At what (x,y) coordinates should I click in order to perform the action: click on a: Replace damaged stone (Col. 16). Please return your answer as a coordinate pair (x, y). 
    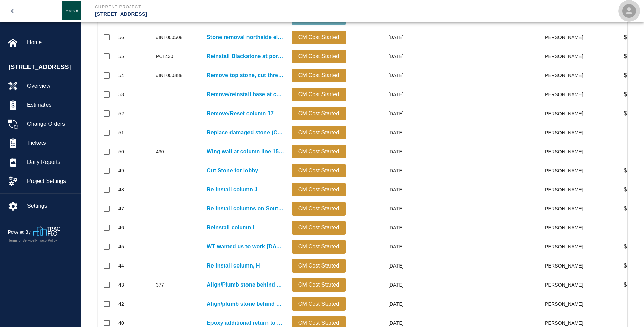
    Looking at the image, I should click on (246, 133).